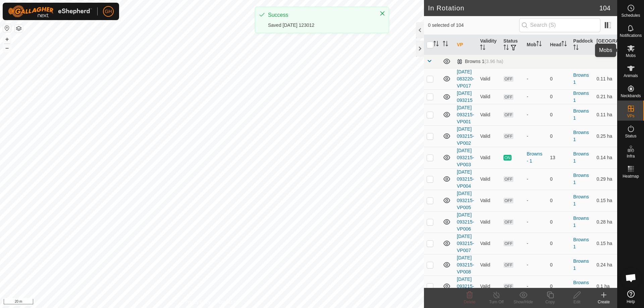 Image resolution: width=644 pixels, height=308 pixels. What do you see at coordinates (630, 297) in the screenshot?
I see `a: Help` at bounding box center [630, 297].